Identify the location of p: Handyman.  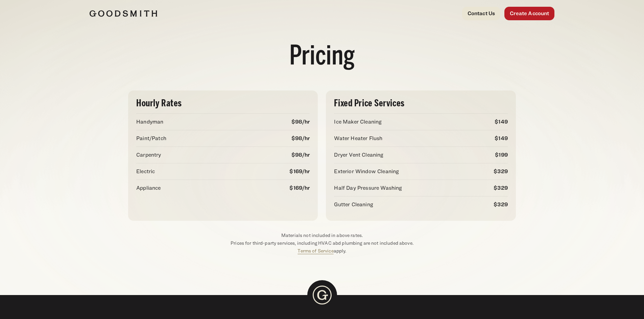
(150, 122).